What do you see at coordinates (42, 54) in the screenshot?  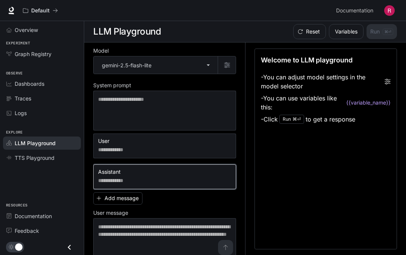 I see `a: Graph Registry` at bounding box center [42, 54].